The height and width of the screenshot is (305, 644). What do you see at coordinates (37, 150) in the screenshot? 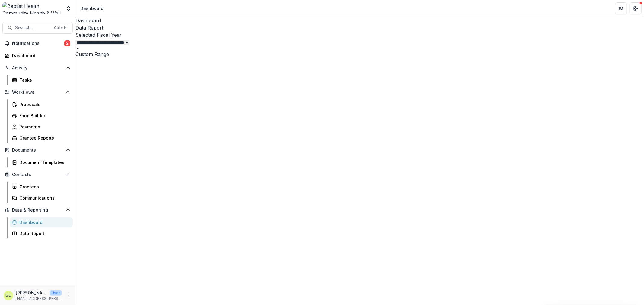
I see `span: Documents` at bounding box center [37, 150].